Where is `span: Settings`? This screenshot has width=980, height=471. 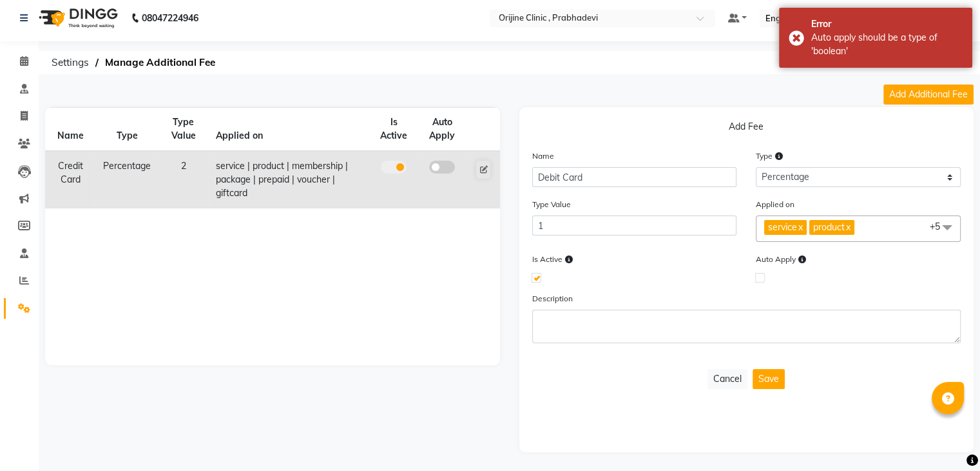
span: Settings is located at coordinates (70, 62).